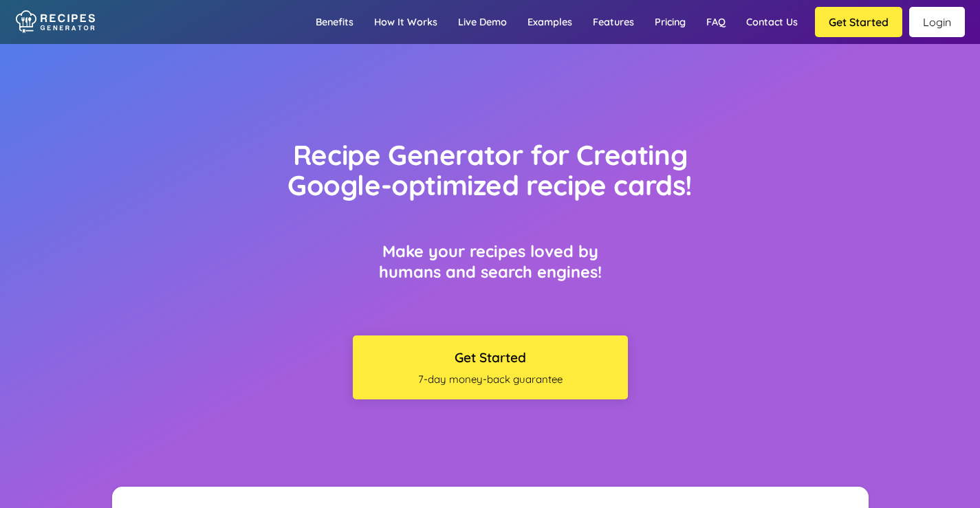  What do you see at coordinates (613, 22) in the screenshot?
I see `a: Features` at bounding box center [613, 22].